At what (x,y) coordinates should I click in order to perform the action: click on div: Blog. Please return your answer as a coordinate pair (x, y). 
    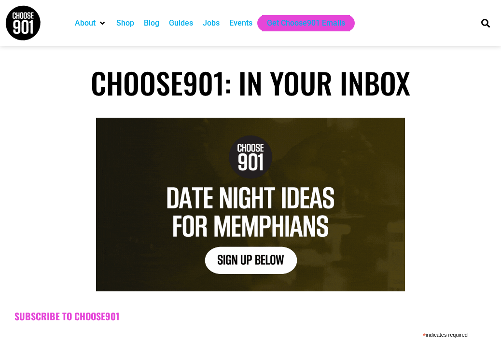
    Looking at the image, I should click on (151, 23).